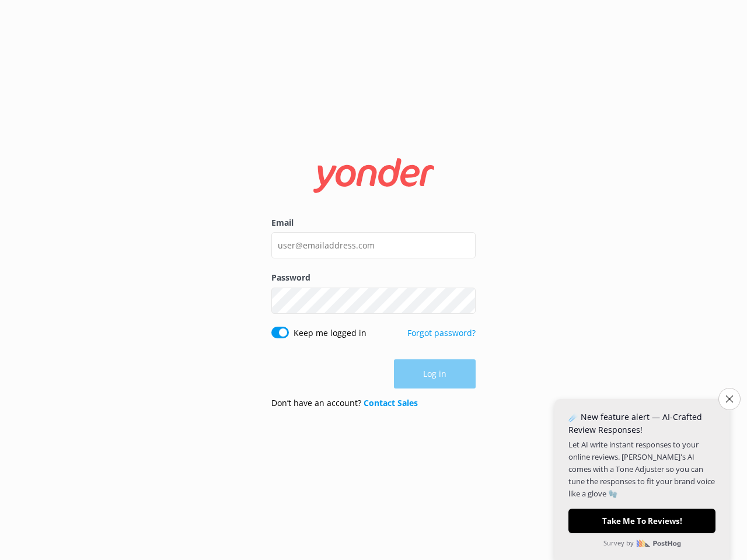 The width and height of the screenshot is (747, 560). Describe the element at coordinates (374, 278) in the screenshot. I see `label: Password` at that location.